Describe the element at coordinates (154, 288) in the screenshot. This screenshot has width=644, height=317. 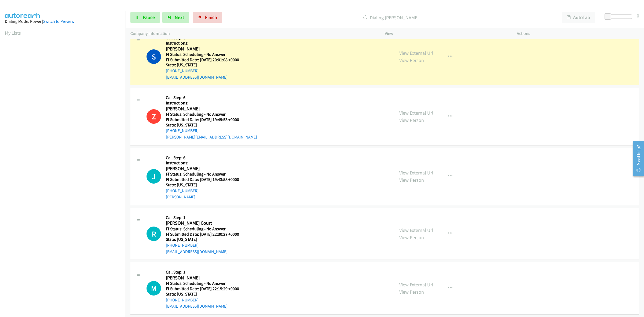
I see `h1: M` at that location.